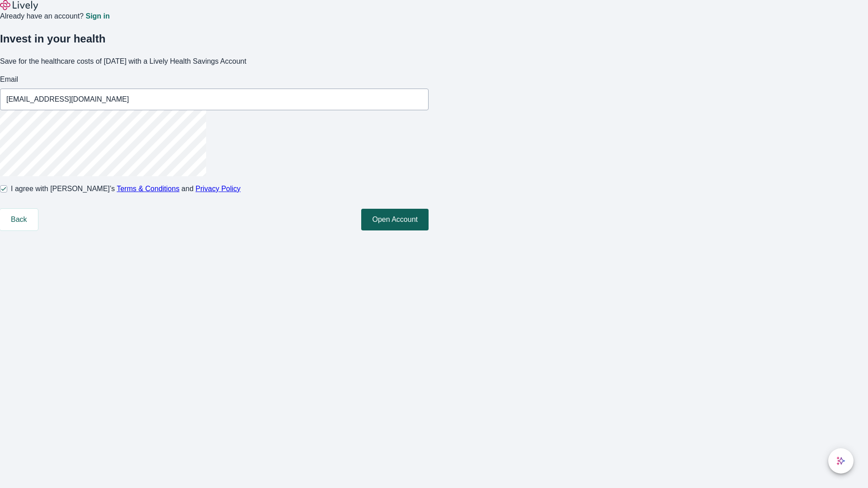 The width and height of the screenshot is (868, 488). What do you see at coordinates (395, 219) in the screenshot?
I see `button: Open Account` at bounding box center [395, 219].